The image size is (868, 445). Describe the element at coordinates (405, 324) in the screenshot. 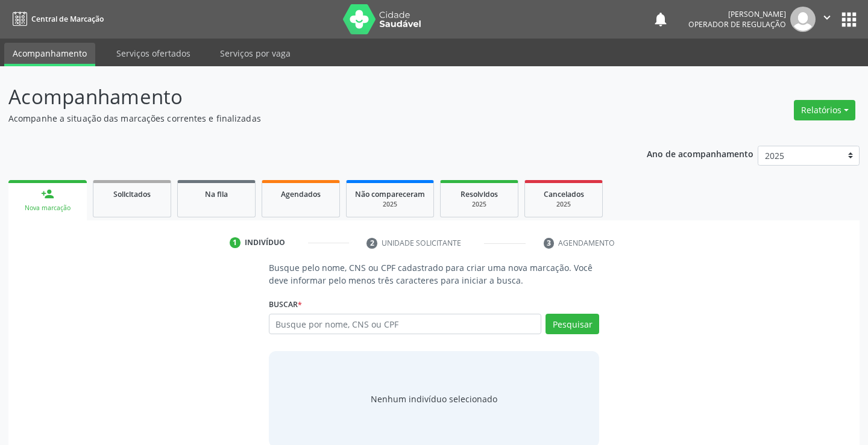

I see `input: Busque por nome, CNS ou CPF` at that location.